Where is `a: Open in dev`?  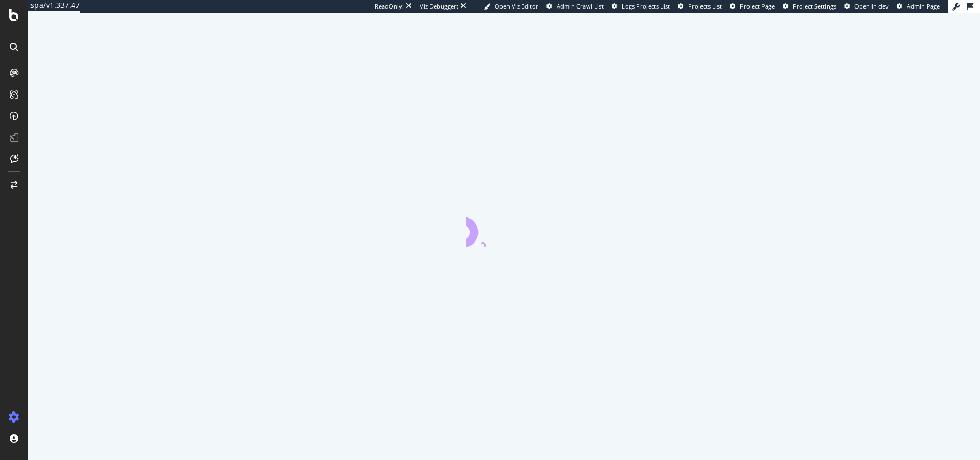 a: Open in dev is located at coordinates (866, 7).